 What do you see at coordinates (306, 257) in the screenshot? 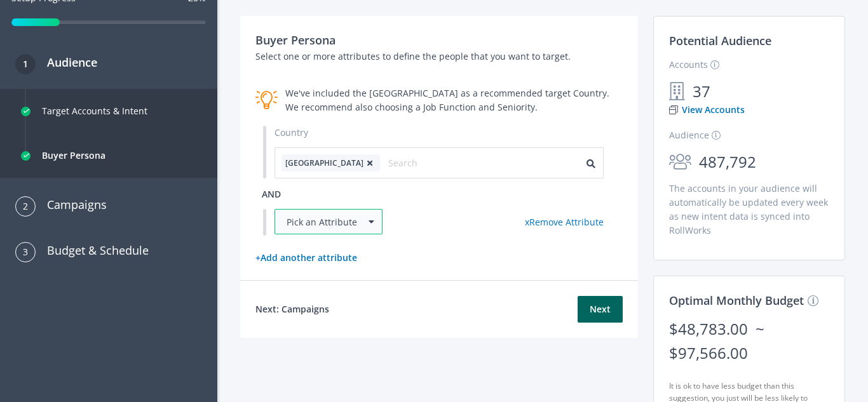
I see `a: + Add another attribute` at bounding box center [306, 257].